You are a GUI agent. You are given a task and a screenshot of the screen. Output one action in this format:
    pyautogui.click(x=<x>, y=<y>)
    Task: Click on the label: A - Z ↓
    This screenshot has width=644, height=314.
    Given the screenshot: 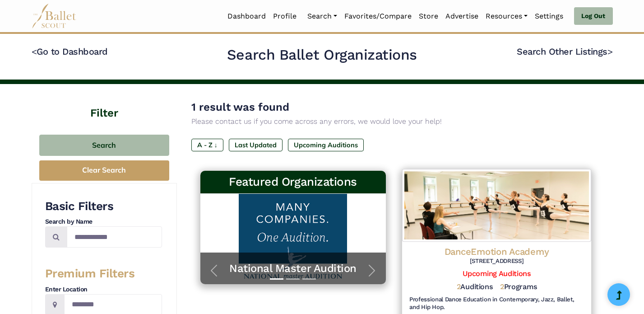 What is the action you would take?
    pyautogui.click(x=207, y=145)
    